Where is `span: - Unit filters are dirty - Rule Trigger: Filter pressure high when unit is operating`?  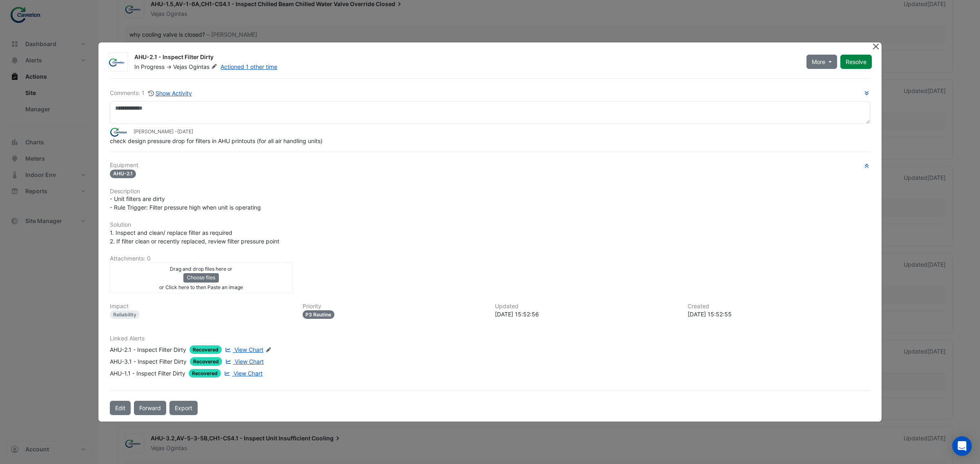
span: - Unit filters are dirty - Rule Trigger: Filter pressure high when unit is operating is located at coordinates (185, 203).